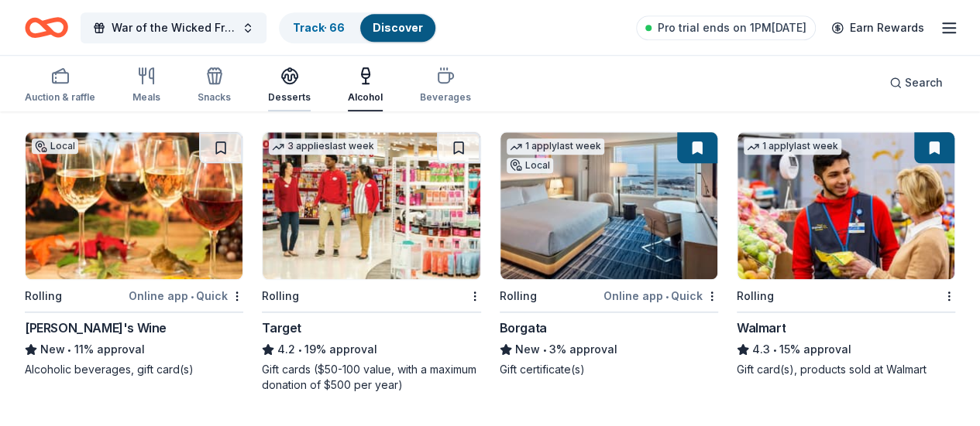  Describe the element at coordinates (760, 350) in the screenshot. I see `span: 4.3` at that location.